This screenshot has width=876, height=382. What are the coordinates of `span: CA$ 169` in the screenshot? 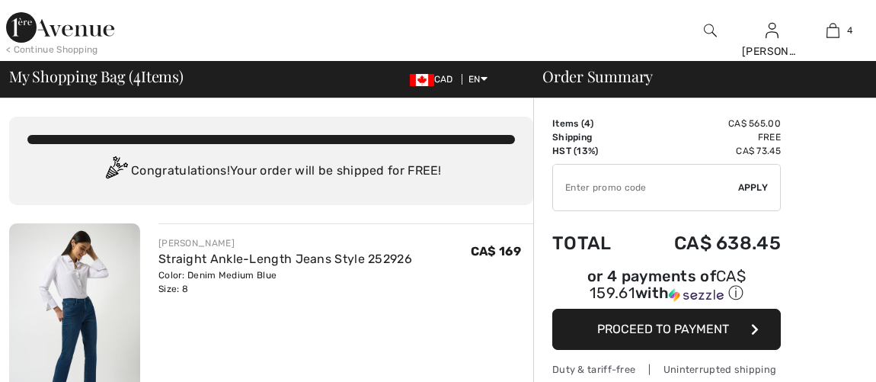 It's located at (496, 251).